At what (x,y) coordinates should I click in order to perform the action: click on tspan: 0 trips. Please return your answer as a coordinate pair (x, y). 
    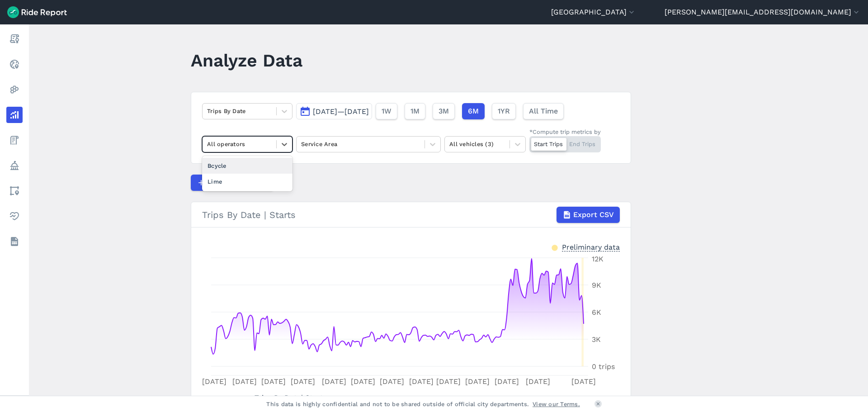
    Looking at the image, I should click on (603, 366).